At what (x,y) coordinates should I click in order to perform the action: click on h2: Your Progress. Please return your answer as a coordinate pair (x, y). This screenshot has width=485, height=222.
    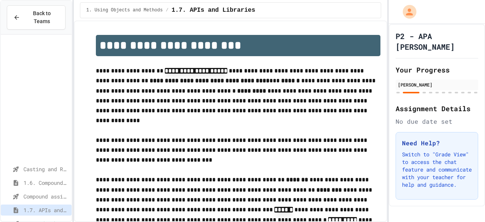
    Looking at the image, I should click on (437, 70).